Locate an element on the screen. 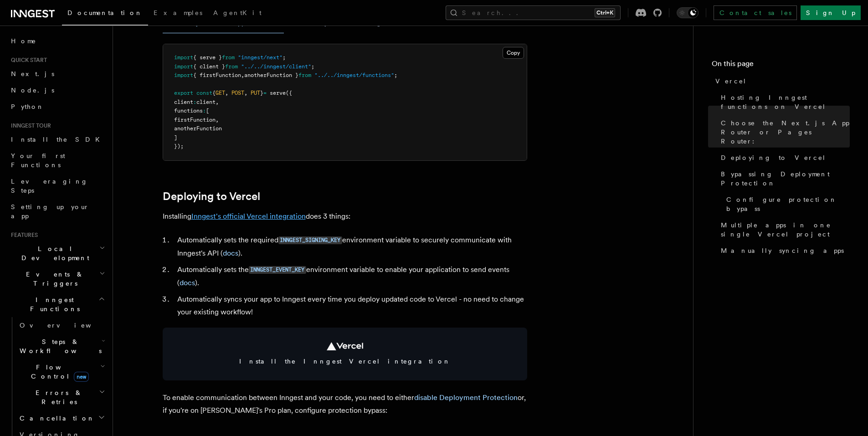 The image size is (868, 436). span: client is located at coordinates (184, 102).